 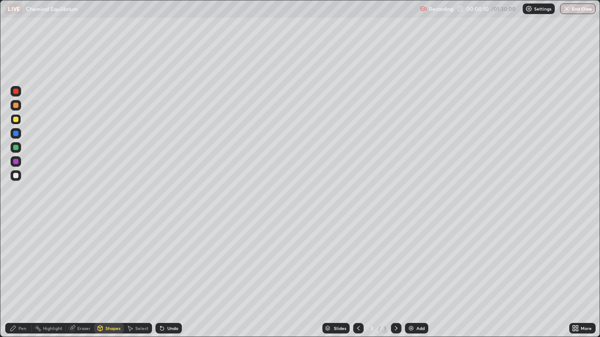 I want to click on img: end-class-cross, so click(x=567, y=9).